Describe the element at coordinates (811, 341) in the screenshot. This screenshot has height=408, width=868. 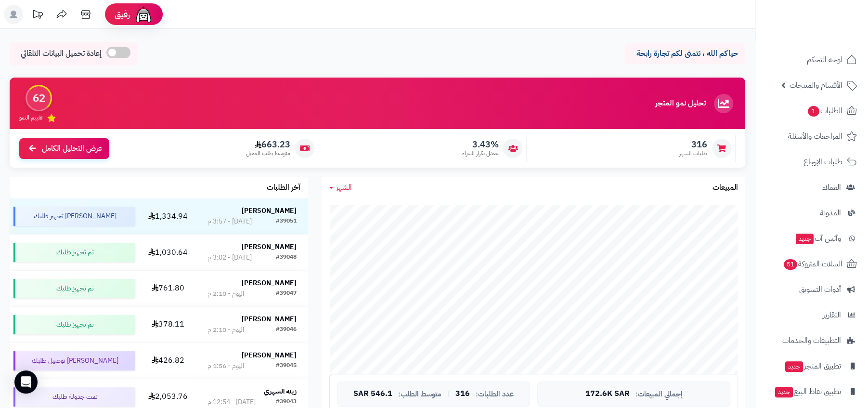
I see `a: التطبيقات والخدمات` at that location.